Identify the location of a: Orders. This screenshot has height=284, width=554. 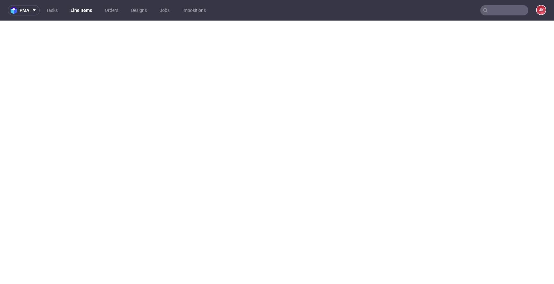
(112, 10).